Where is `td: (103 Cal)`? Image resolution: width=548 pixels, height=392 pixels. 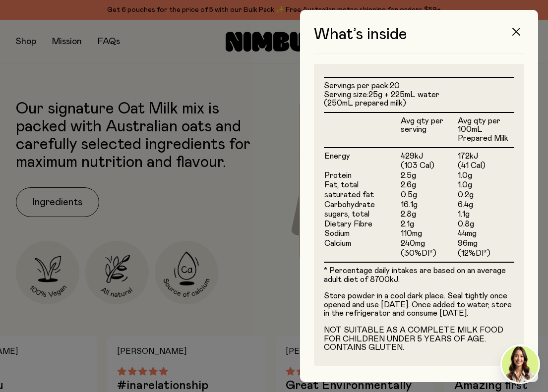
td: (103 Cal) is located at coordinates (428, 166).